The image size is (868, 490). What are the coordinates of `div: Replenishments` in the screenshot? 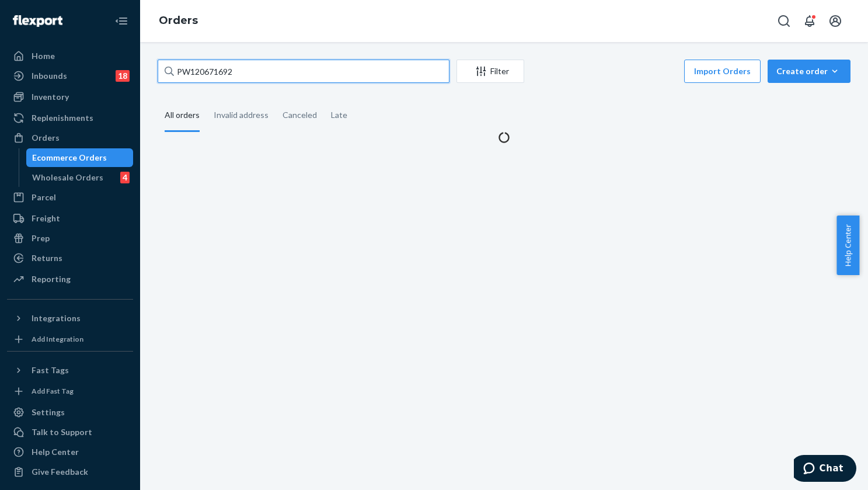 It's located at (63, 118).